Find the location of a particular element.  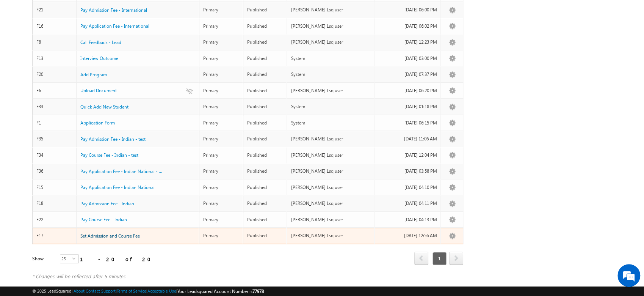

div: F15 is located at coordinates (54, 187).